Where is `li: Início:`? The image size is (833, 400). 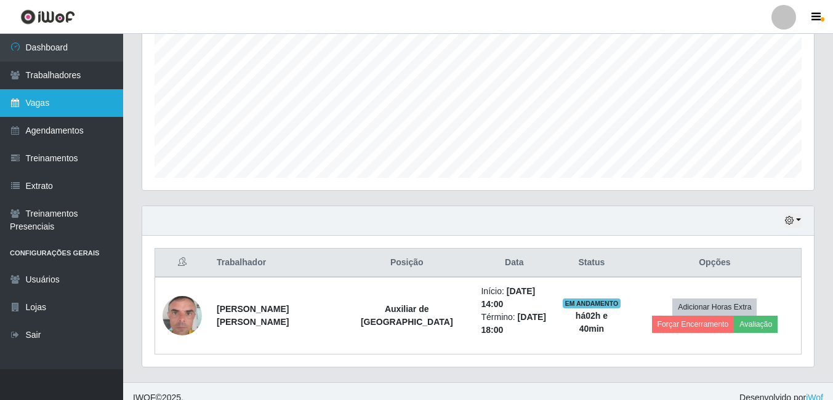 li: Início: is located at coordinates (514, 298).